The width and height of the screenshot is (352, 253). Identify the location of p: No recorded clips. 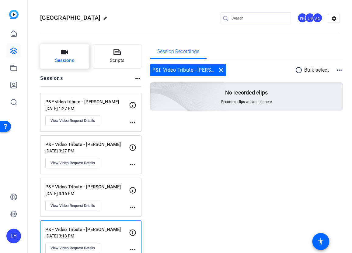
(247, 93).